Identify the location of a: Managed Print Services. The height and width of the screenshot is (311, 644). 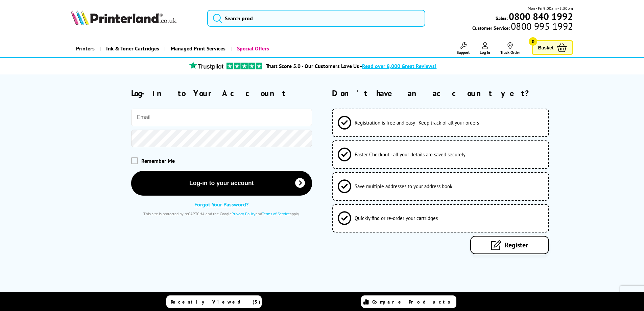
(197, 48).